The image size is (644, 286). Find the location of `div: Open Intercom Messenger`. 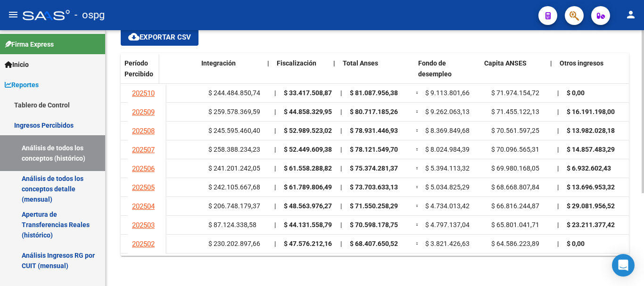

div: Open Intercom Messenger is located at coordinates (623, 266).